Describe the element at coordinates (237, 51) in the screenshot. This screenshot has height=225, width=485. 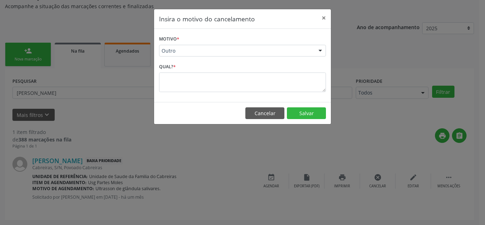
I see `span: Outro` at that location.